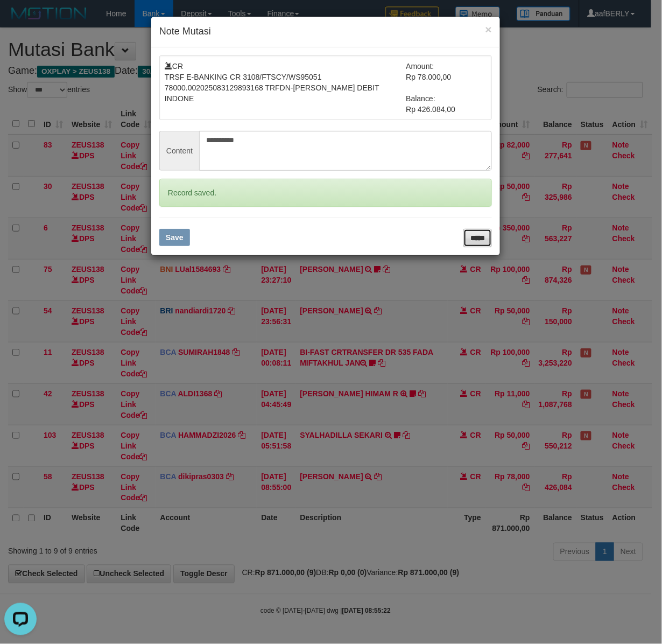  What do you see at coordinates (175, 238) in the screenshot?
I see `button: Save` at bounding box center [175, 238].